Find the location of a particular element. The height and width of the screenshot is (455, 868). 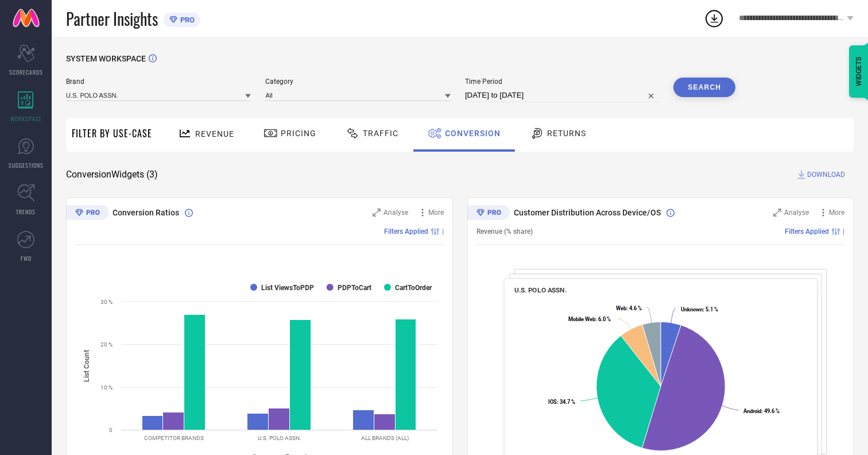

tspan: Web is located at coordinates (621, 308).